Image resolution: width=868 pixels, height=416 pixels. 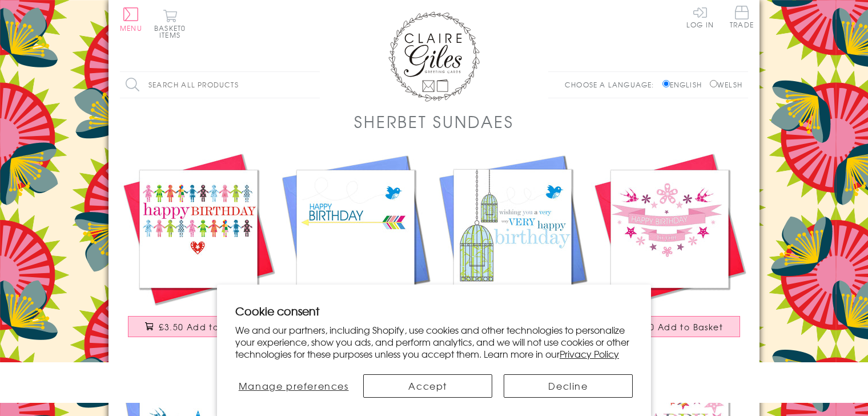 I want to click on span: 0 items, so click(x=173, y=32).